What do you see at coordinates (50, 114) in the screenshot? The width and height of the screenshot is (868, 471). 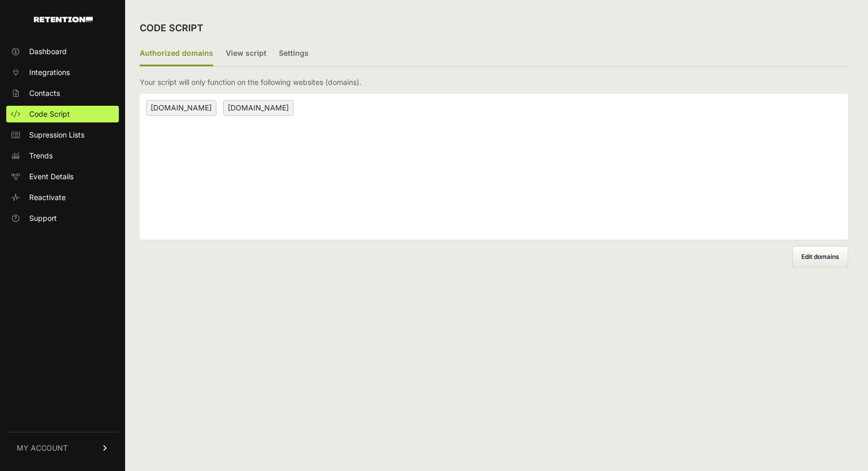 I see `span: Code Script` at bounding box center [50, 114].